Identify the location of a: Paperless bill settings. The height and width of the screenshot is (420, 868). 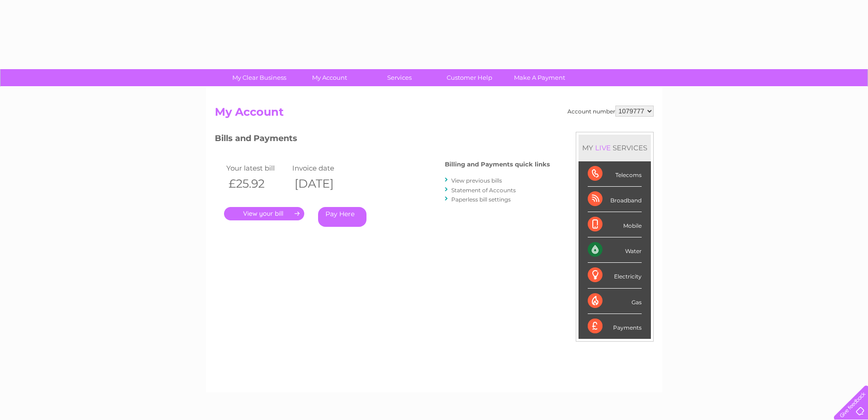
(481, 199).